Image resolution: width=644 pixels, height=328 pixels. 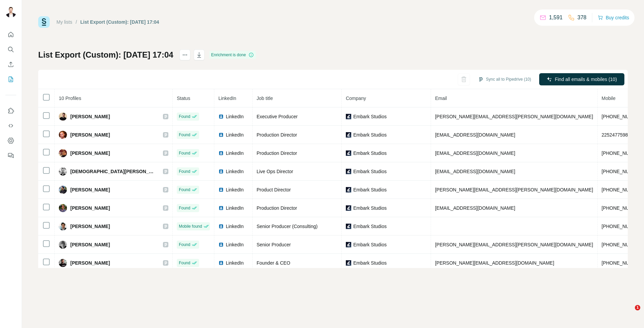 What do you see at coordinates (505, 79) in the screenshot?
I see `button: Sync all to Pipedrive (10)` at bounding box center [505, 79].